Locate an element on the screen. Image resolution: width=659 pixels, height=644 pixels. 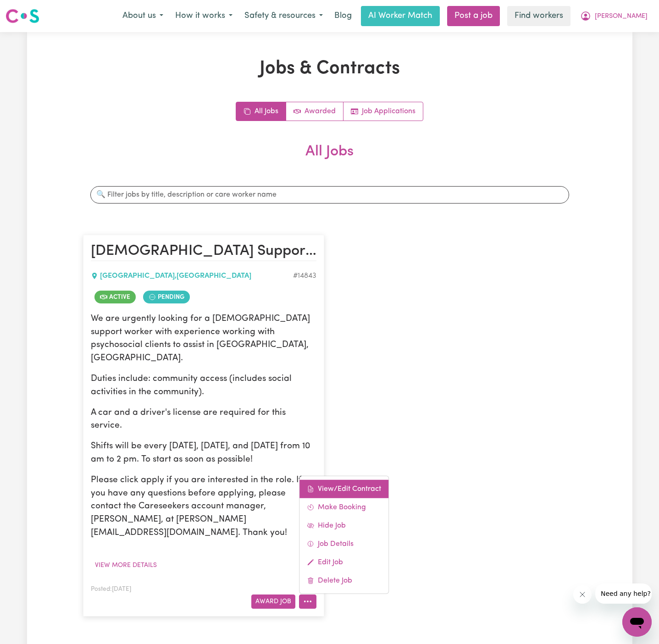
button: About us is located at coordinates (143, 17).